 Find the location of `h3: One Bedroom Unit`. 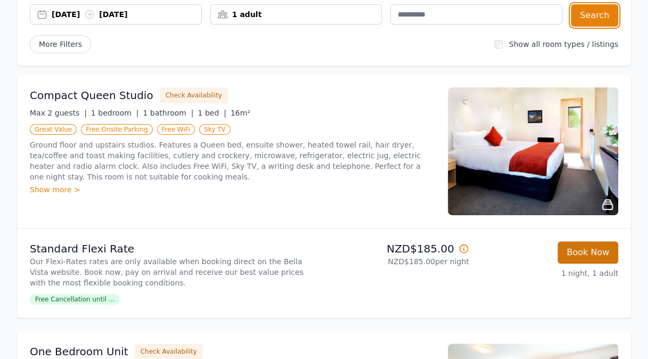

h3: One Bedroom Unit is located at coordinates (79, 351).